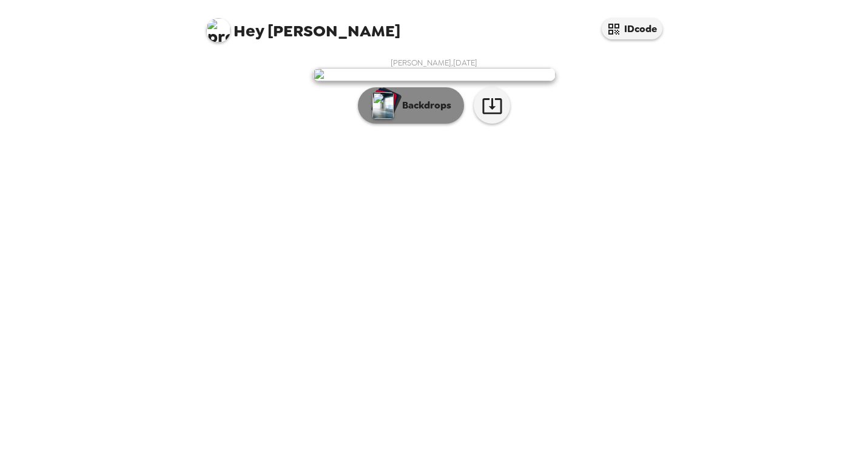  I want to click on p: Backdrops, so click(423, 105).